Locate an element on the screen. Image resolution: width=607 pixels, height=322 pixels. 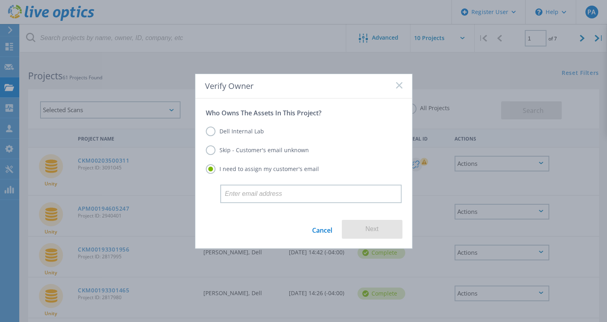
a: Cancel is located at coordinates (322, 229).